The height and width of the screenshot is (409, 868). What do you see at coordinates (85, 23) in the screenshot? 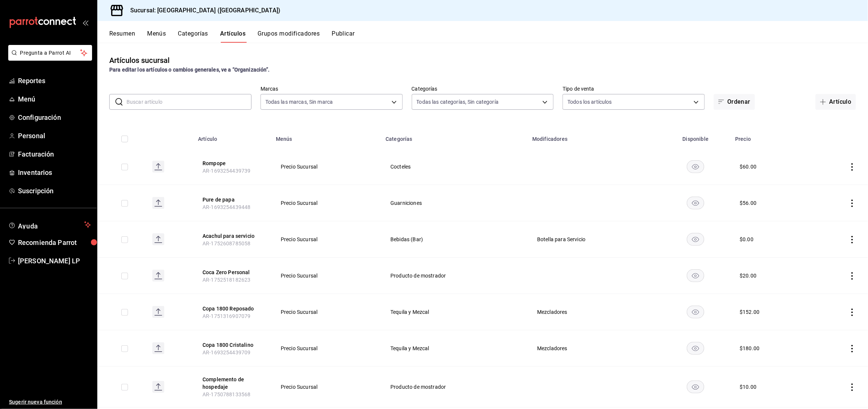
I see `button: open_drawer_menu` at bounding box center [85, 23].